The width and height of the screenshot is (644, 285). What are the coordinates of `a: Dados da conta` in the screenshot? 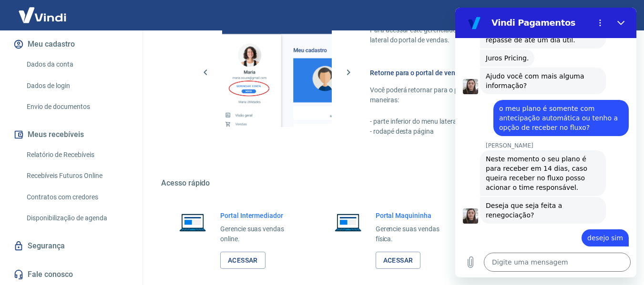 It's located at (77, 64).